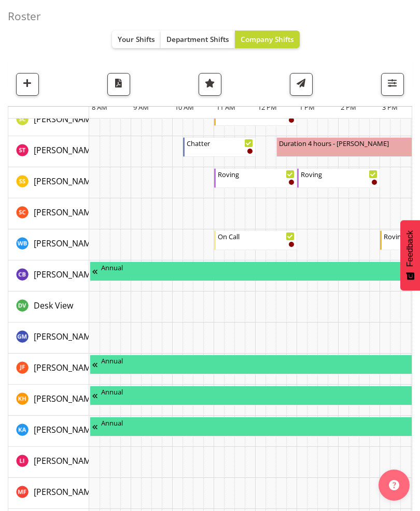 Image resolution: width=420 pixels, height=511 pixels. Describe the element at coordinates (410, 255) in the screenshot. I see `button: Feedback - Show survey` at that location.